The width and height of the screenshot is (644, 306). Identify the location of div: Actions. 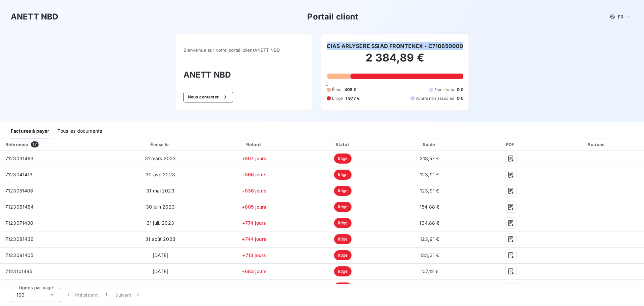
(597, 145).